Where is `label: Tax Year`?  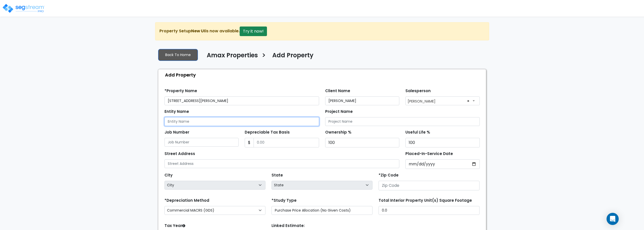
label: Tax Year is located at coordinates (175, 226).